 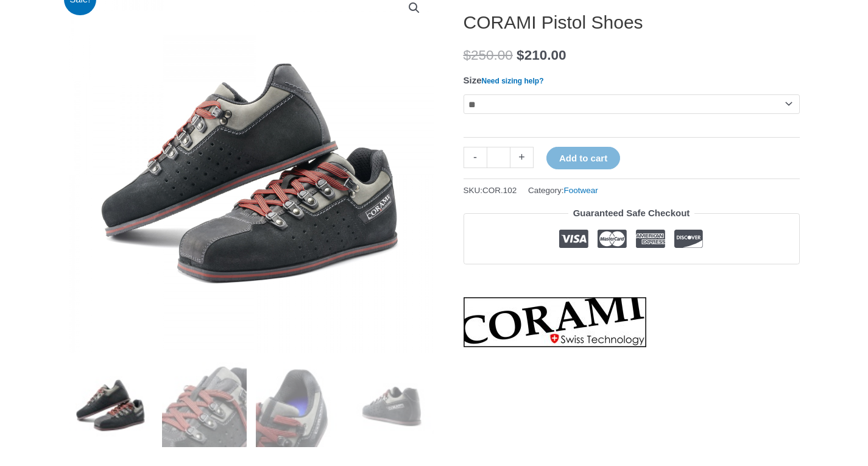 I want to click on span: Category:, so click(x=563, y=190).